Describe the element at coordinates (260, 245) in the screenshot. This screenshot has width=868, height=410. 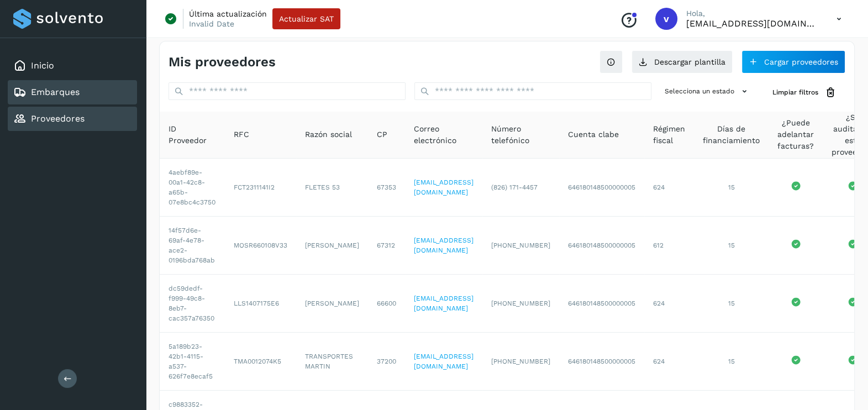
I see `td: MOSR660108V33` at that location.